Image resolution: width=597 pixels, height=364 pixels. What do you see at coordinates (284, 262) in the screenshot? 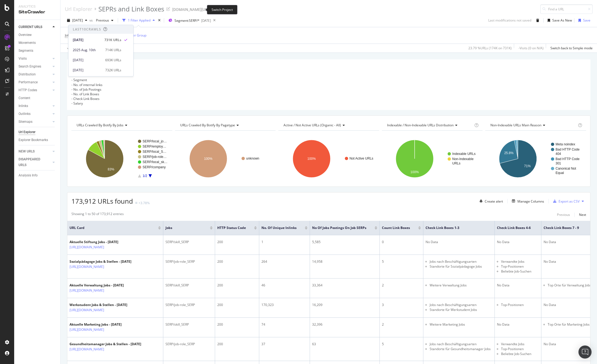
I see `div: 264` at bounding box center [284, 262].